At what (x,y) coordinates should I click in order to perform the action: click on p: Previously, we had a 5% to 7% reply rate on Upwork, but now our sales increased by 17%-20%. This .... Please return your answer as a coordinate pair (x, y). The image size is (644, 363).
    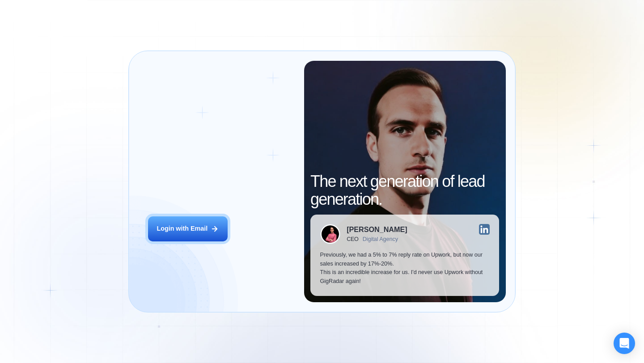
    Looking at the image, I should click on (405, 268).